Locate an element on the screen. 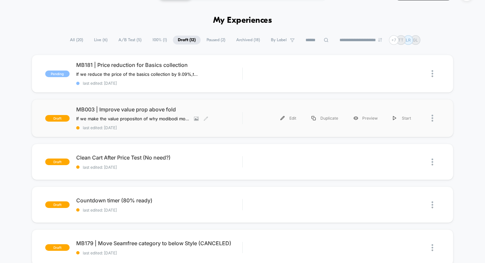 The width and height of the screenshot is (485, 263). span: MB179 | Move Seamfree category to below Style (CANCELED) is located at coordinates (159, 243).